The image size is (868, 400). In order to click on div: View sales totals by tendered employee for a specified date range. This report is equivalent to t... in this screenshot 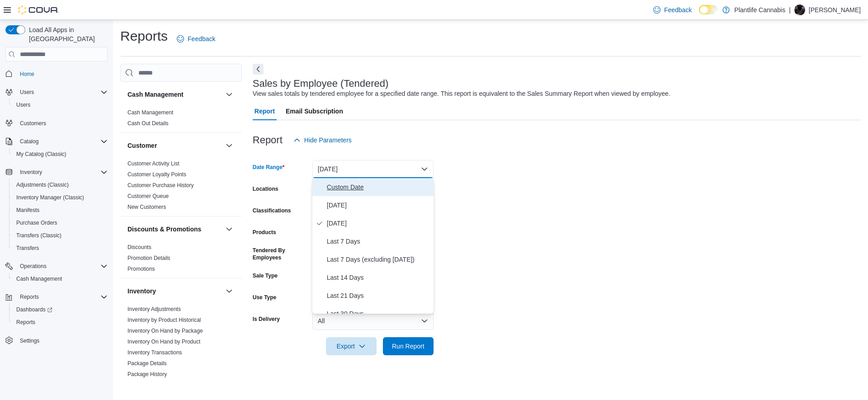, I will do `click(461, 93)`.